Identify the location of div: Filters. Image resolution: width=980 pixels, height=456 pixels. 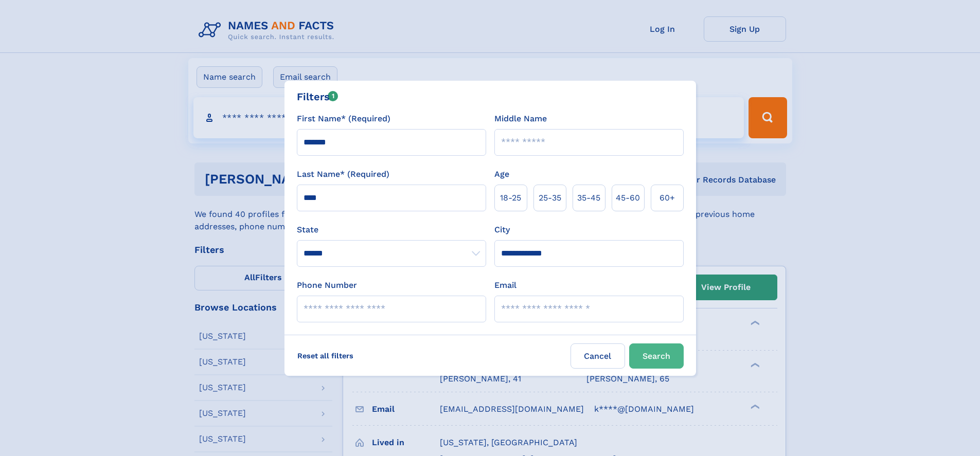
(317, 97).